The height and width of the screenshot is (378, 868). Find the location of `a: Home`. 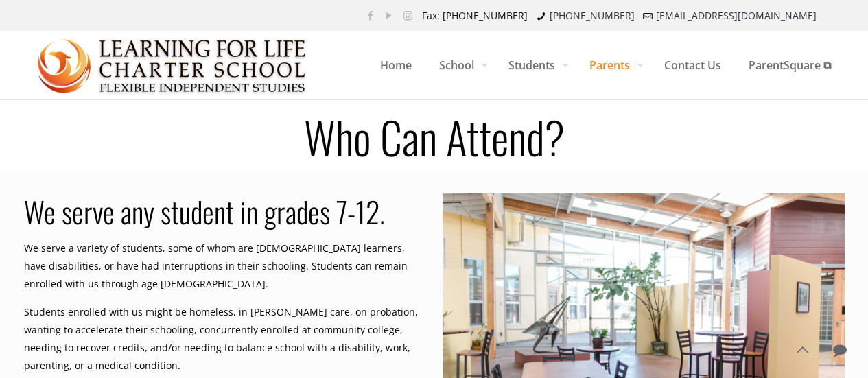

a: Home is located at coordinates (396, 65).